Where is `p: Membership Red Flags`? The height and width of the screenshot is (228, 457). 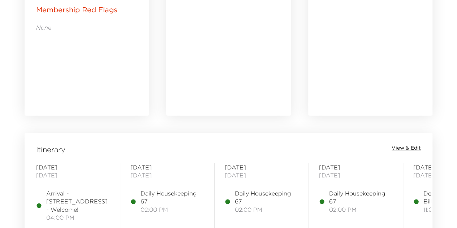
p: Membership Red Flags is located at coordinates (77, 10).